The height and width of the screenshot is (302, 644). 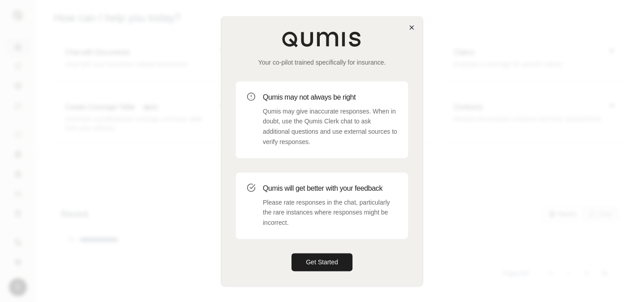 What do you see at coordinates (330, 188) in the screenshot?
I see `h3: Qumis will get better with your feedback` at bounding box center [330, 188].